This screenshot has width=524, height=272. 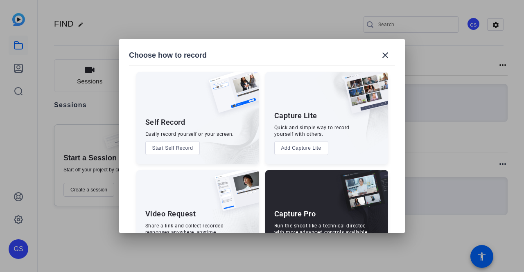 What do you see at coordinates (363, 97) in the screenshot?
I see `img: capture-lite.png` at bounding box center [363, 97].